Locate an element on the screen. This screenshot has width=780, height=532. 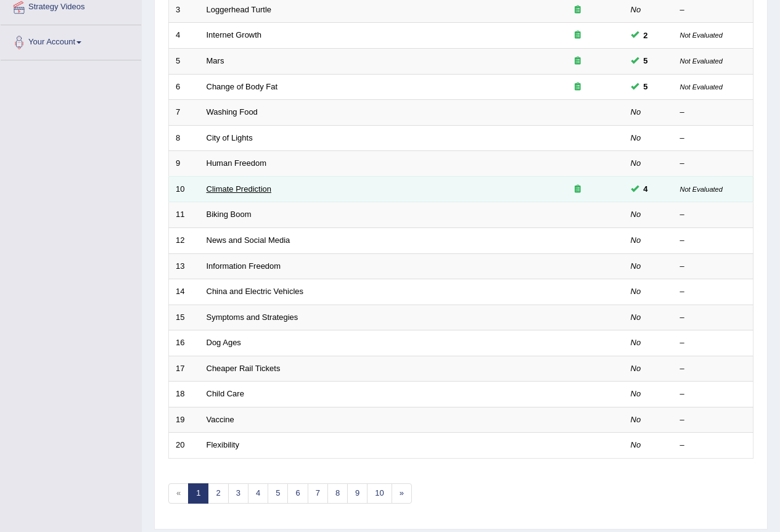
a: City of Lights is located at coordinates (230, 138).